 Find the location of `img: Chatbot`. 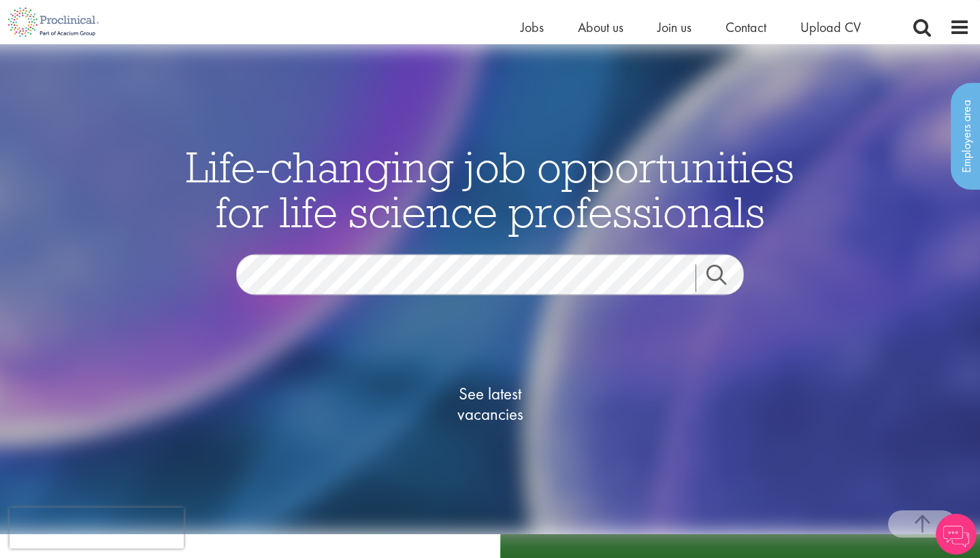

img: Chatbot is located at coordinates (956, 534).